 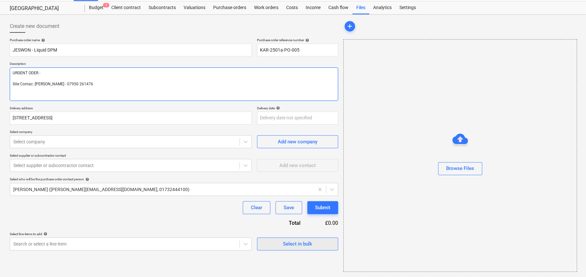 What do you see at coordinates (106, 5) in the screenshot?
I see `span: 1` at bounding box center [106, 5].